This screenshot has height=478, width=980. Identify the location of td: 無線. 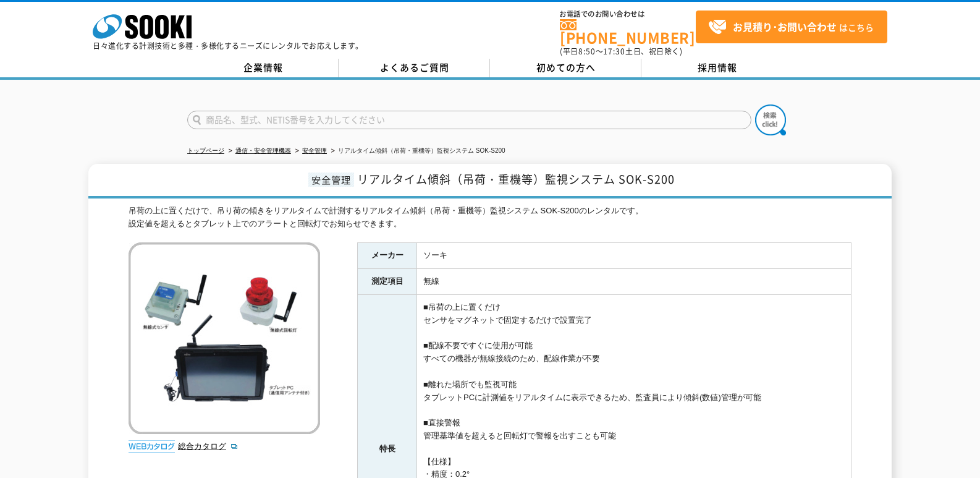
(634, 282).